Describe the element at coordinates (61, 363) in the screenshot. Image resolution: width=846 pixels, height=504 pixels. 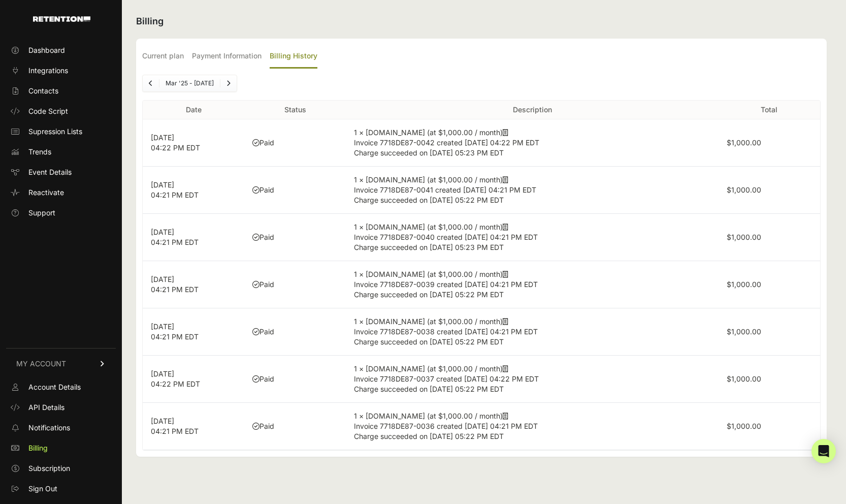
I see `a: MY ACCOUNT` at that location.